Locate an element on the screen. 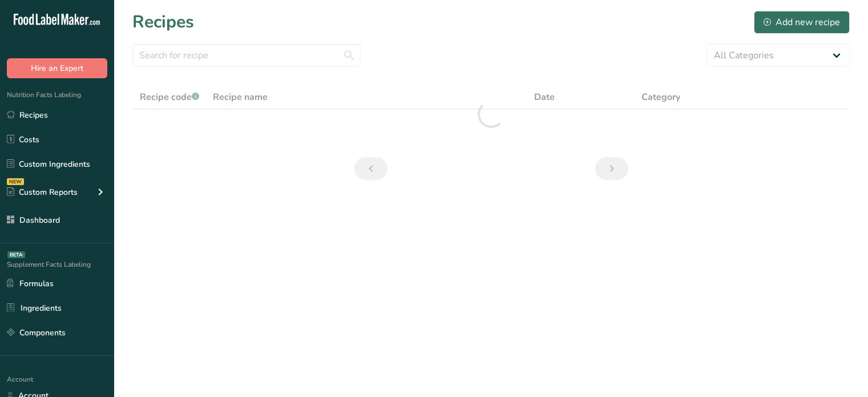 The image size is (868, 397). button: Add new recipe is located at coordinates (802, 22).